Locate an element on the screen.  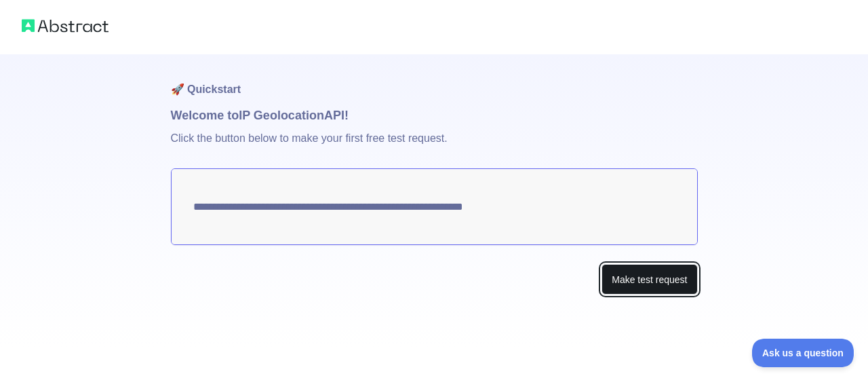
button: Make test request is located at coordinates (649, 279).